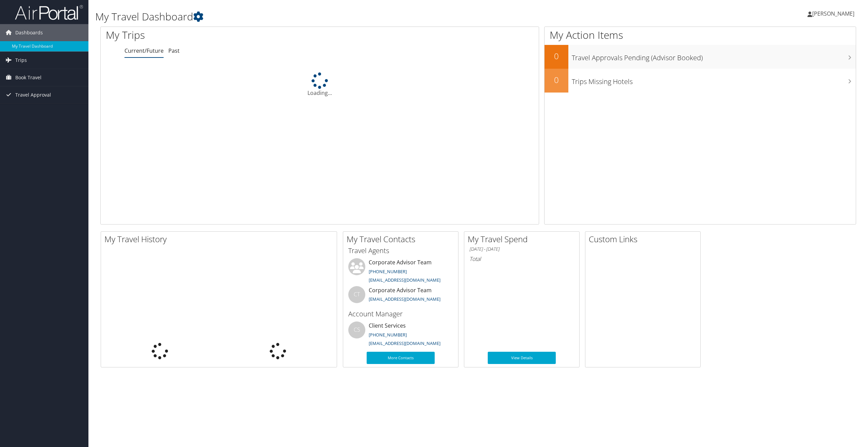 The width and height of the screenshot is (868, 447). What do you see at coordinates (29, 32) in the screenshot?
I see `span: Dashboards` at bounding box center [29, 32].